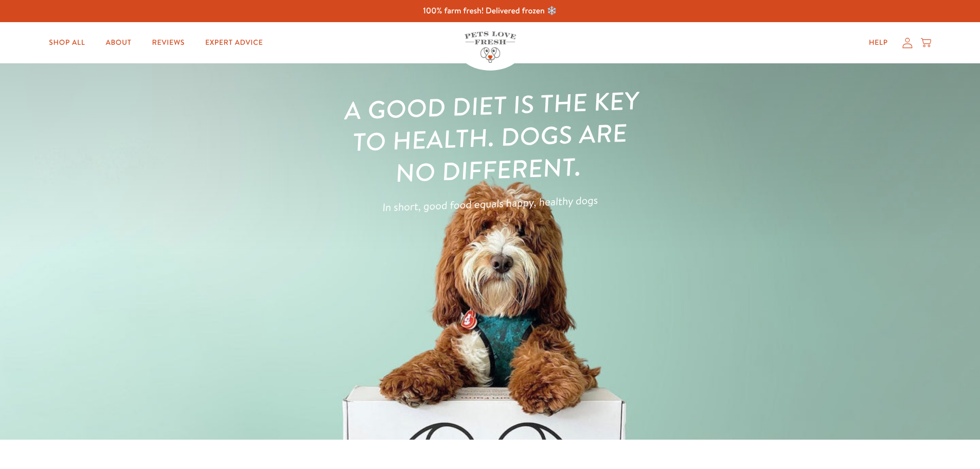  What do you see at coordinates (878, 43) in the screenshot?
I see `a: Help` at bounding box center [878, 43].